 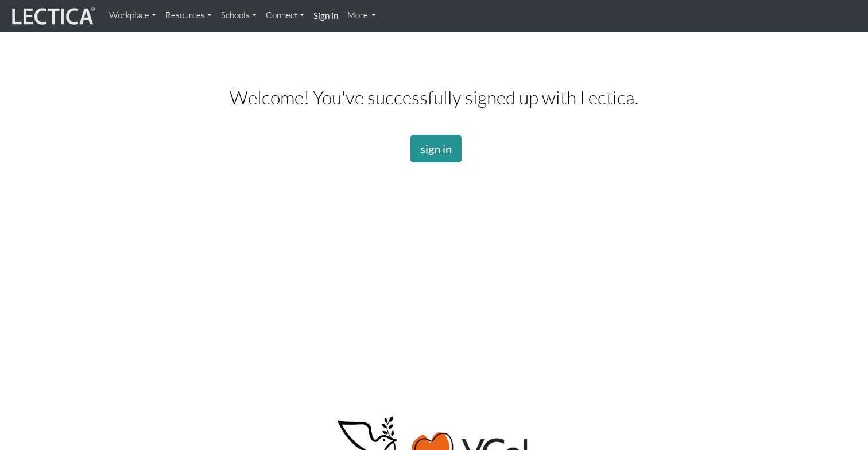 I want to click on a: Resources, so click(x=189, y=16).